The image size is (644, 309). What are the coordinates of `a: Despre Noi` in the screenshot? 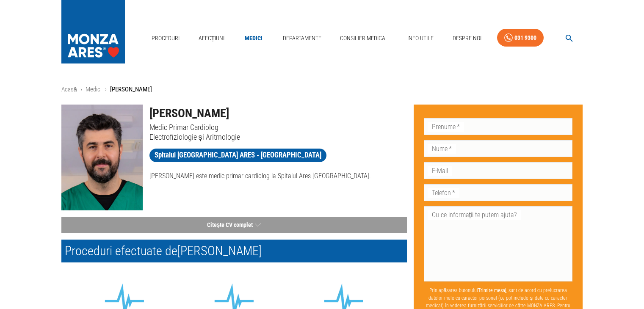 It's located at (467, 38).